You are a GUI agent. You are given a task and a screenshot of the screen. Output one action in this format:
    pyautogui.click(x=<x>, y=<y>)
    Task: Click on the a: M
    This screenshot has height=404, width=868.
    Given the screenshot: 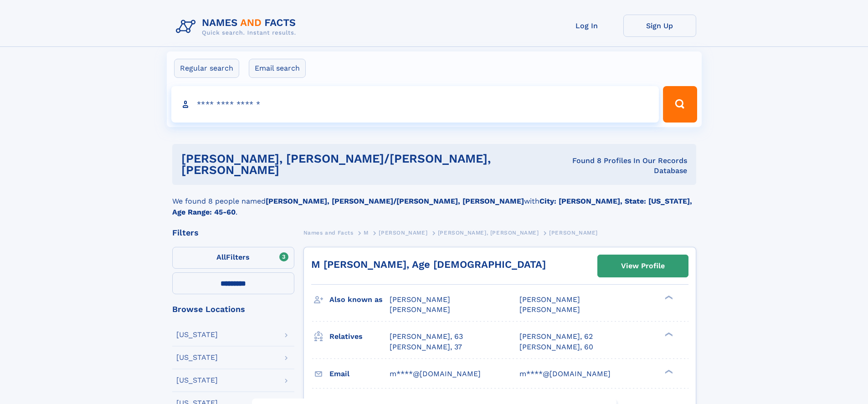 What is the action you would take?
    pyautogui.click(x=366, y=232)
    